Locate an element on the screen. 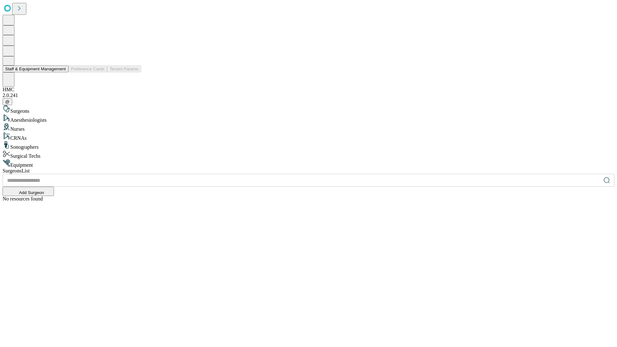 This screenshot has width=617, height=347. div: Nurses is located at coordinates (309, 128).